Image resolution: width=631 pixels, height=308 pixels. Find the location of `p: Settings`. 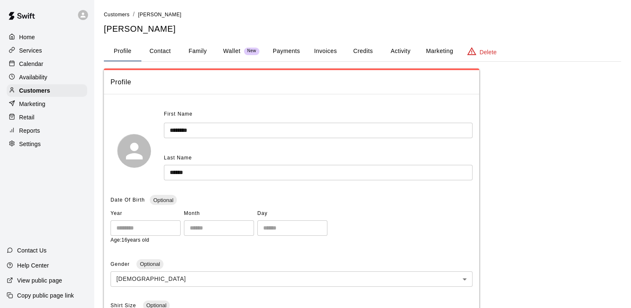

p: Settings is located at coordinates (30, 144).